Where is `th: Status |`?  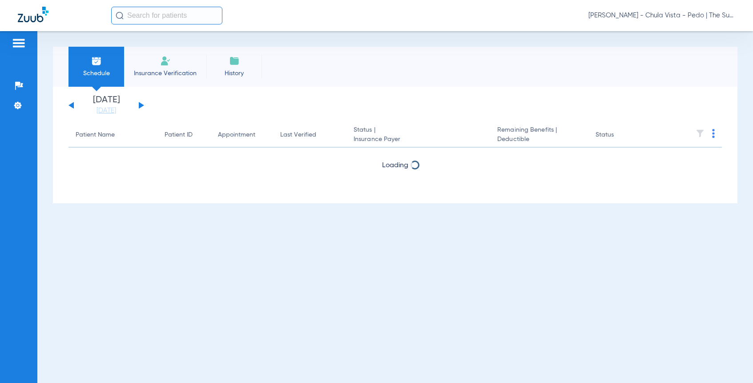 th: Status | is located at coordinates (418, 135).